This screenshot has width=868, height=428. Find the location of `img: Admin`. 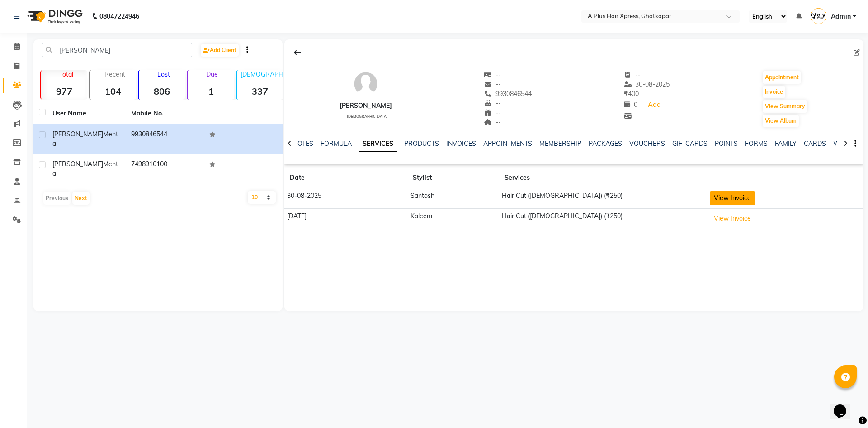

img: Admin is located at coordinates (818, 16).